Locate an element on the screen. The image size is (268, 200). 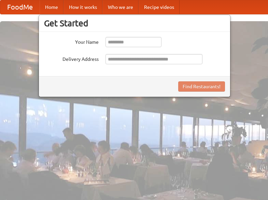
label: Delivery Address is located at coordinates (71, 58).